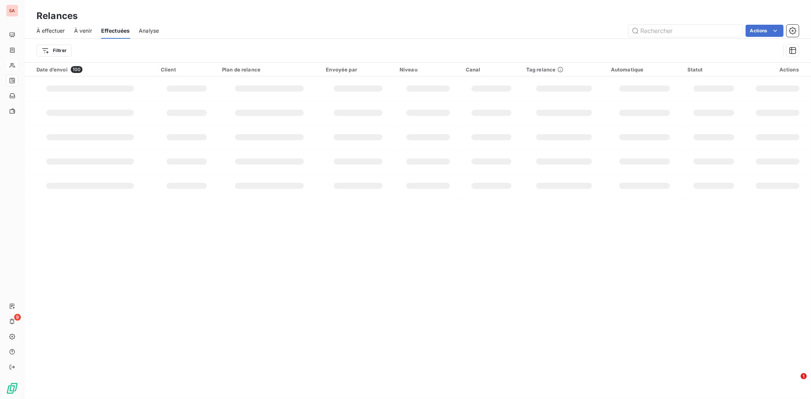 The image size is (811, 399). What do you see at coordinates (149, 31) in the screenshot?
I see `span: Analyse` at bounding box center [149, 31].